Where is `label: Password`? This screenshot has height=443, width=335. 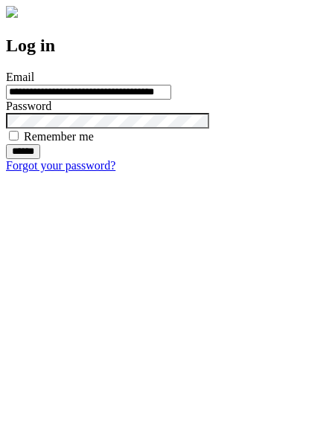
label: Password is located at coordinates (28, 106).